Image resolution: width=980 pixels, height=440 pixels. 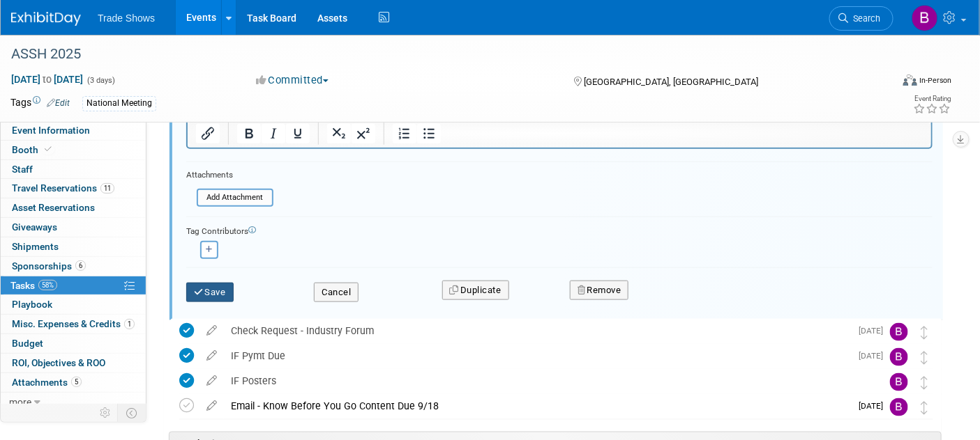 I want to click on span: Search, so click(x=864, y=18).